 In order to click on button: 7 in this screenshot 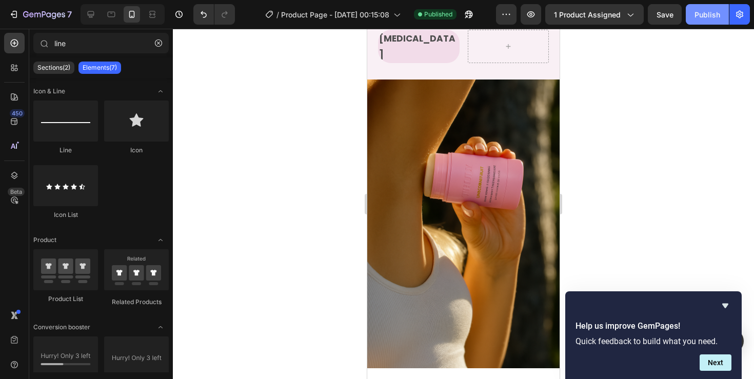, I will do `click(40, 14)`.